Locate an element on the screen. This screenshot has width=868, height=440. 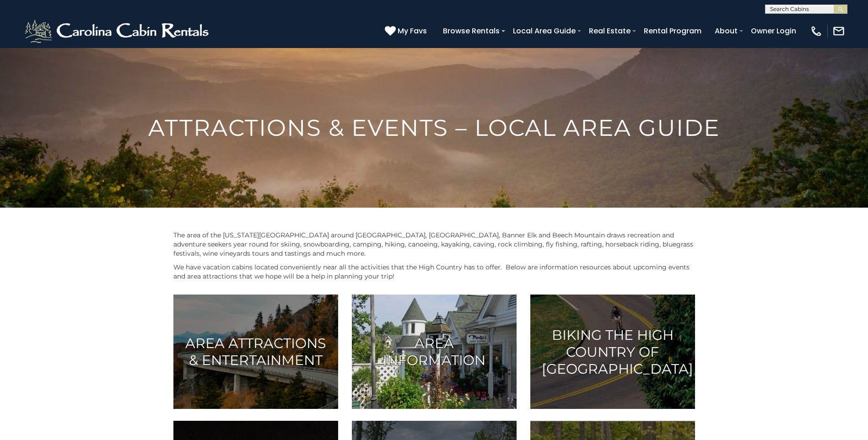
a: Local Area Guide is located at coordinates (544, 31).